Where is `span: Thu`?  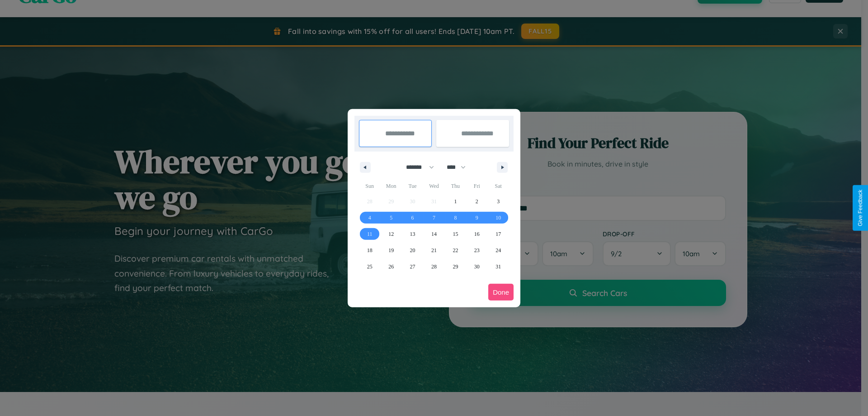
span: Thu is located at coordinates (455, 186).